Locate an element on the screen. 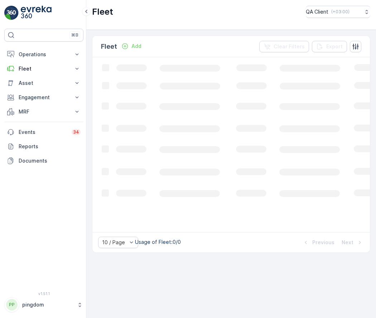  button: PPpingdom is located at coordinates (44, 304).